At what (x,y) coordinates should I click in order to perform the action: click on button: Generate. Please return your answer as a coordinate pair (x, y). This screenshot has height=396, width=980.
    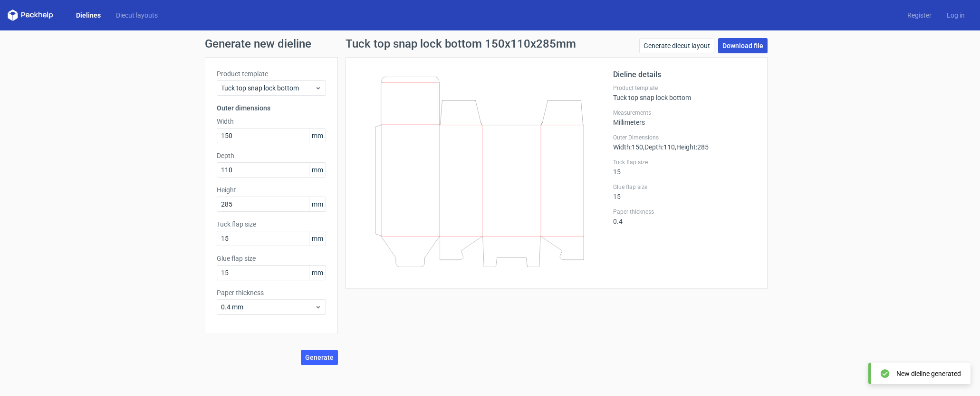
    Looking at the image, I should click on (320, 357).